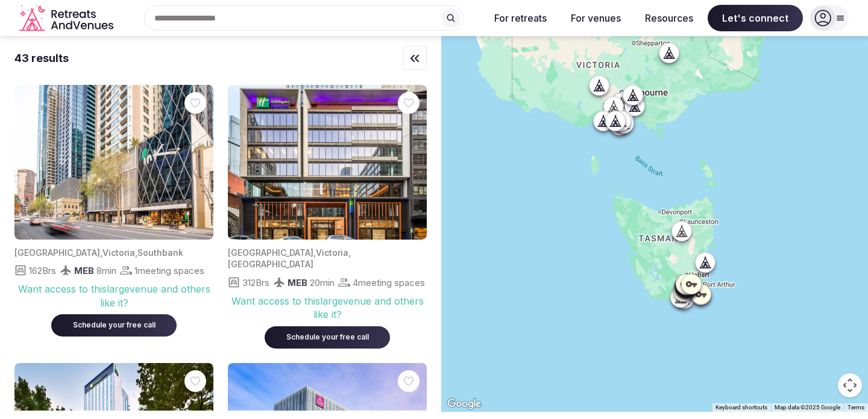  Describe the element at coordinates (42, 270) in the screenshot. I see `span: 162 Brs` at that location.